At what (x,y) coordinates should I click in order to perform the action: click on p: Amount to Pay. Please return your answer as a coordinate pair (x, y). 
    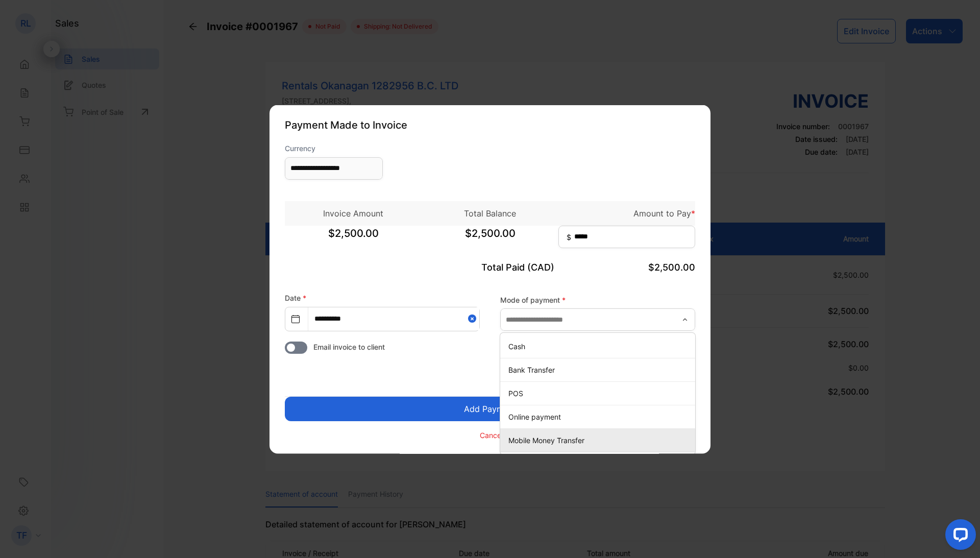
    Looking at the image, I should click on (627, 213).